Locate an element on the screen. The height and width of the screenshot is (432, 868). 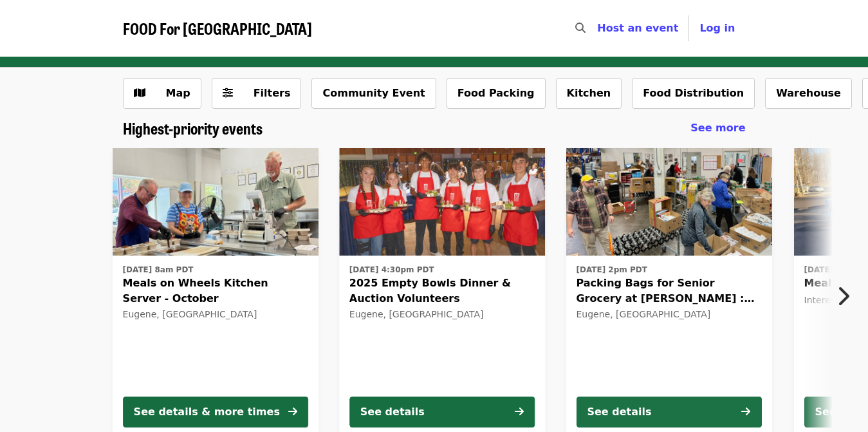
a: Show map view is located at coordinates (162, 94).